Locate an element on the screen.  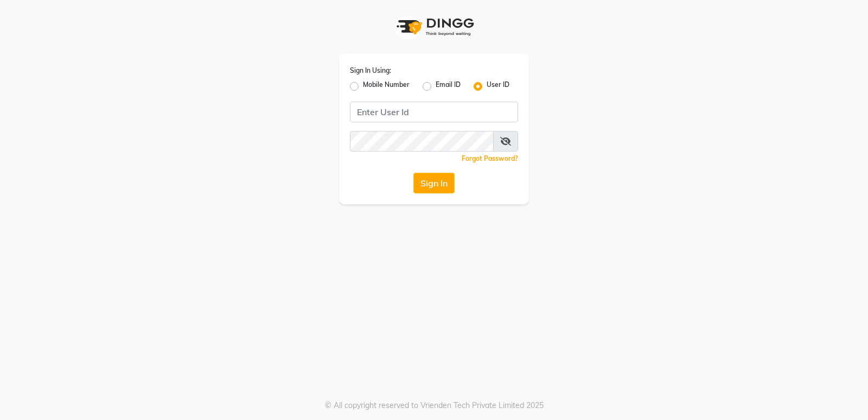
label: Email ID is located at coordinates (448, 86).